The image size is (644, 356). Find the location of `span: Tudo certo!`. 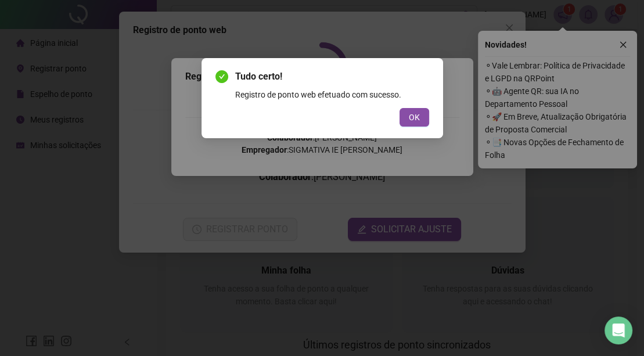

span: Tudo certo! is located at coordinates (332, 77).